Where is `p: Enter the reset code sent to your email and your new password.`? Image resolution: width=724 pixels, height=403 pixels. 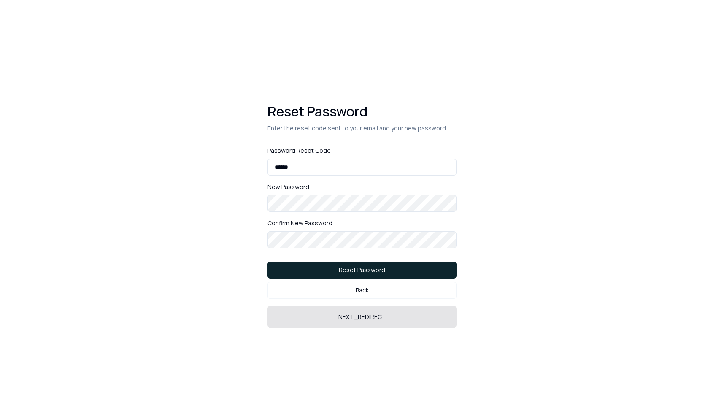 p: Enter the reset code sent to your email and your new password. is located at coordinates (362, 128).